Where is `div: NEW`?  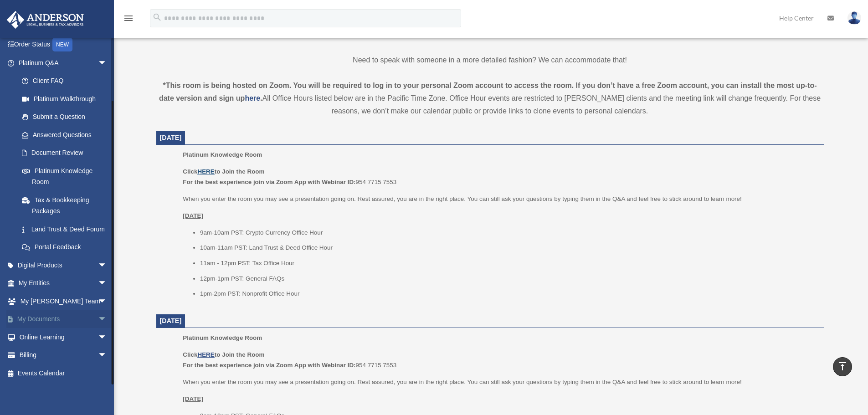 div: NEW is located at coordinates (62, 45).